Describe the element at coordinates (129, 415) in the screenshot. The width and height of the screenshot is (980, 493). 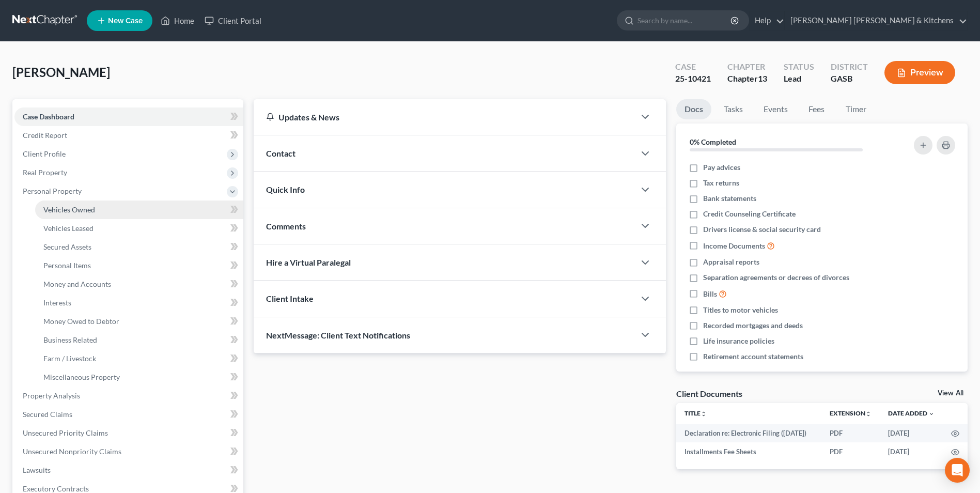
I see `a: Secured Claims` at that location.